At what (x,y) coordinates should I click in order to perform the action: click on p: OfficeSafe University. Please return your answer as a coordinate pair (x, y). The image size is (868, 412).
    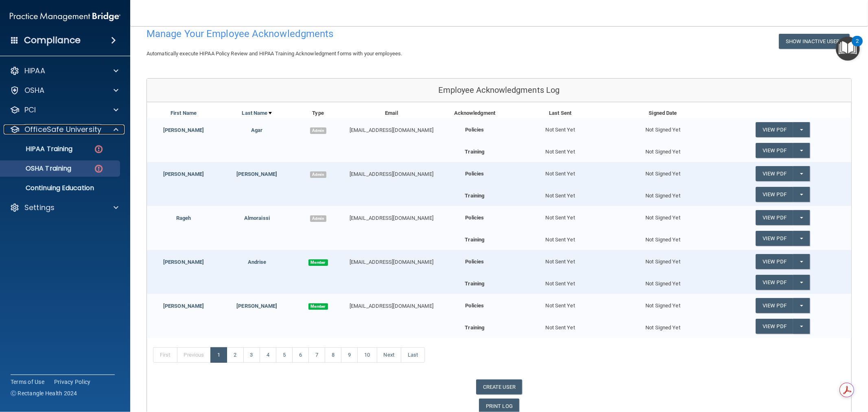
    Looking at the image, I should click on (63, 130).